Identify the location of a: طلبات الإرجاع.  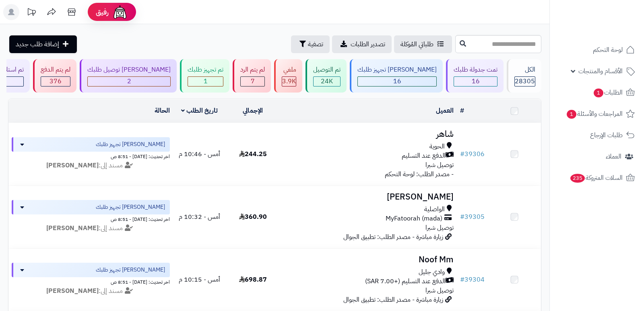
(597, 135).